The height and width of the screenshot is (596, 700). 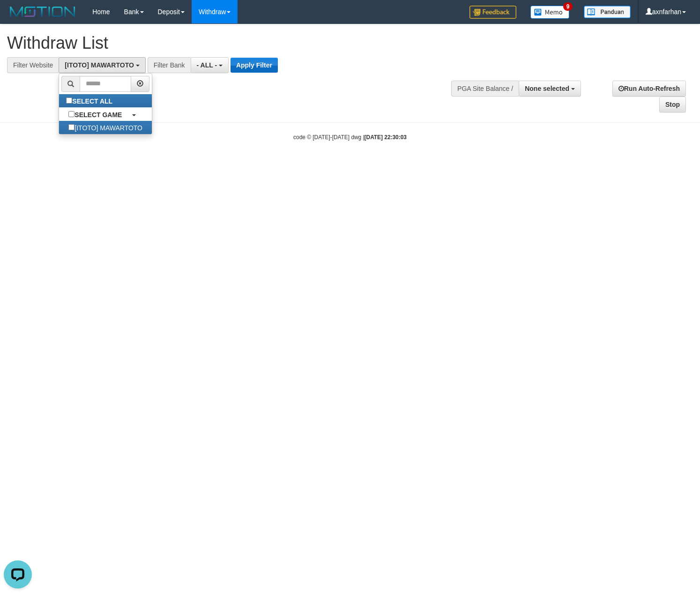 I want to click on span: None selected, so click(x=547, y=89).